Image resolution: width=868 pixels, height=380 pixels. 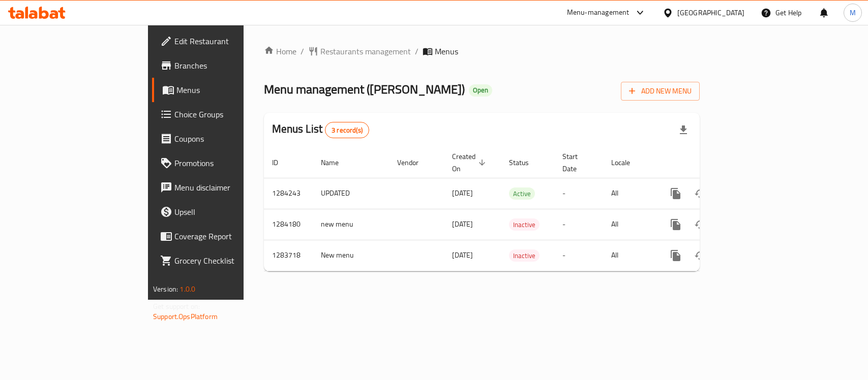 I want to click on td: new menu, so click(x=351, y=224).